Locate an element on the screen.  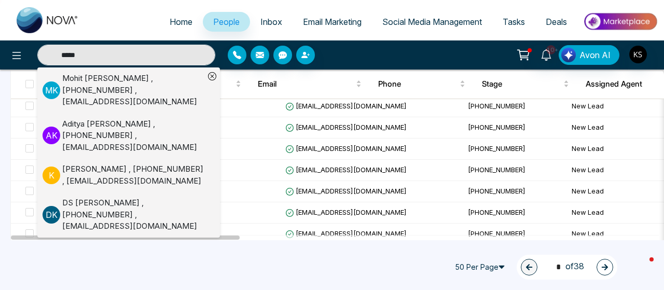
a: Social Media Management is located at coordinates (432, 22).